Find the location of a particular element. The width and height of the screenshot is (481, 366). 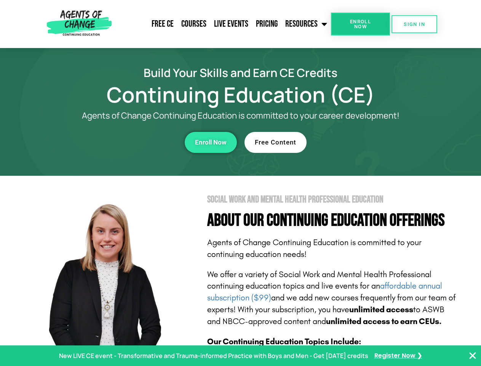

h1: Continuing Education (CE) is located at coordinates (241, 95).